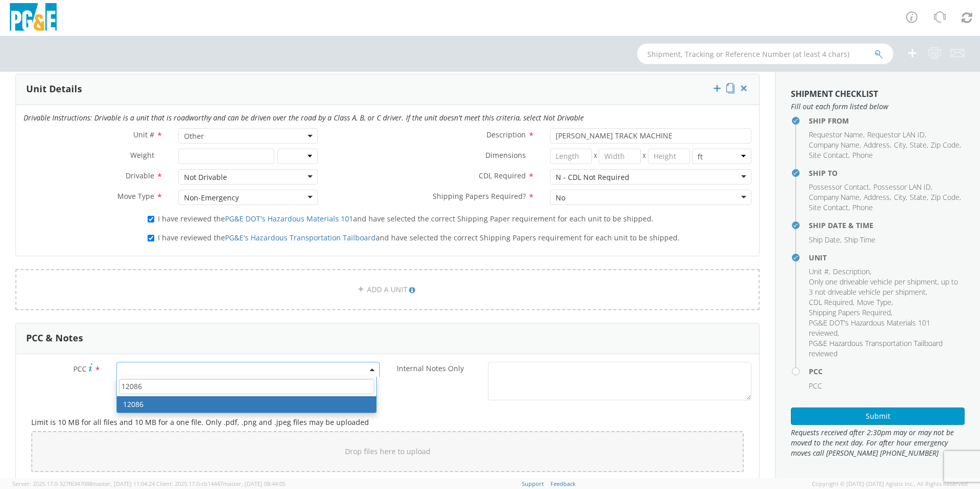 This screenshot has width=980, height=489. Describe the element at coordinates (300, 237) in the screenshot. I see `a: PG&E's Hazardous Transportation Tailboard` at that location.